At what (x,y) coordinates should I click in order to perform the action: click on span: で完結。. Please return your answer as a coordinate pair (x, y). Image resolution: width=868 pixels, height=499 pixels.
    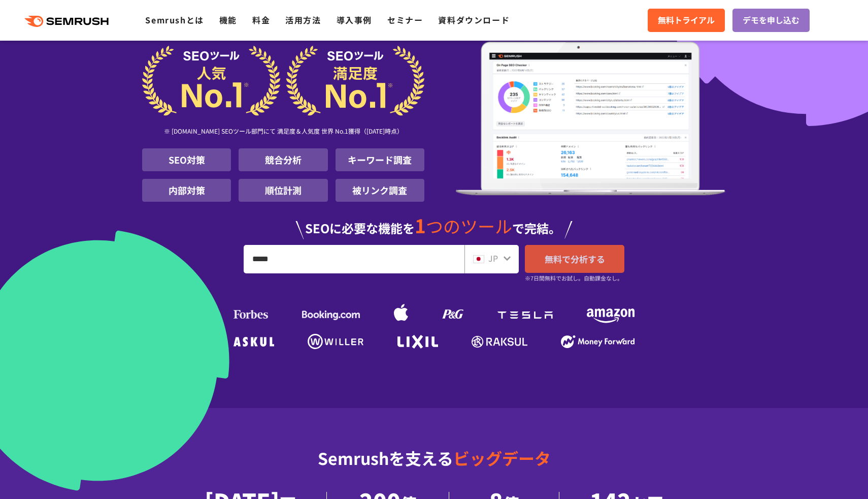
    Looking at the image, I should click on (537, 227).